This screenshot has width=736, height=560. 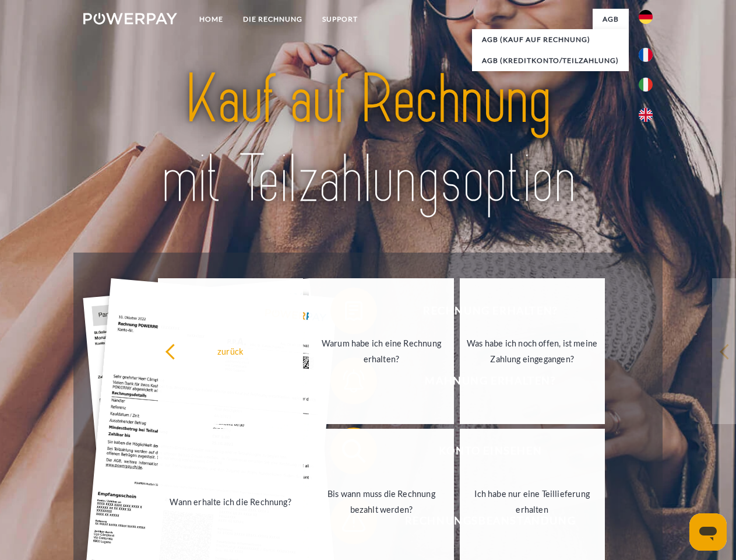 What do you see at coordinates (646, 84) in the screenshot?
I see `img: it` at bounding box center [646, 84].